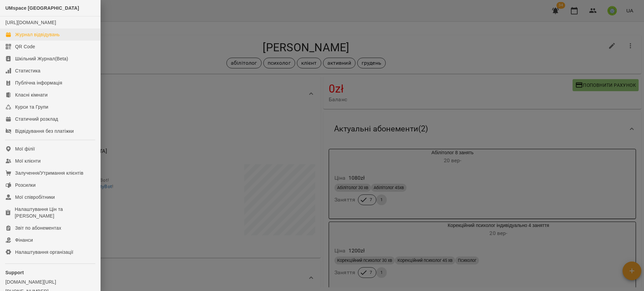  What do you see at coordinates (49, 173) in the screenshot?
I see `div: Залучення/Утримання клієнтів` at bounding box center [49, 173].